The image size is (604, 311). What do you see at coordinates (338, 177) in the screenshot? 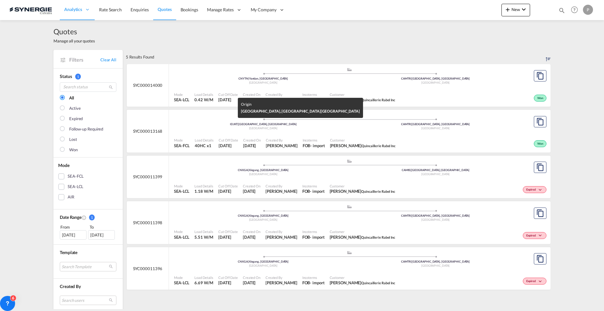
I see `div: SYC000011399 assets/icons/custom/ship-fill.svgassets/icons/custom/roll-o-plane.svgOriginXingang, ...` at bounding box center [338, 177].